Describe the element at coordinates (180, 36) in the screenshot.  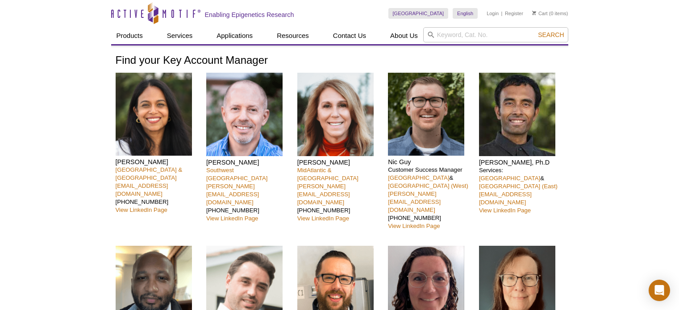
I see `a: Services` at that location.